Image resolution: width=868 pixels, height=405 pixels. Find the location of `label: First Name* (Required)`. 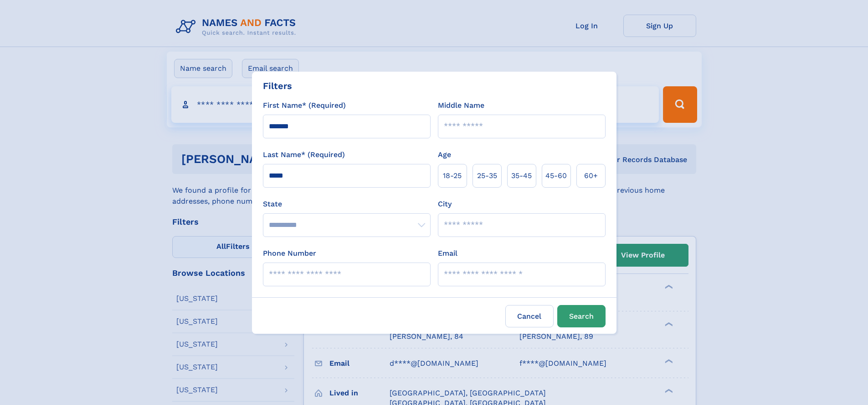

label: First Name* (Required) is located at coordinates (305, 105).